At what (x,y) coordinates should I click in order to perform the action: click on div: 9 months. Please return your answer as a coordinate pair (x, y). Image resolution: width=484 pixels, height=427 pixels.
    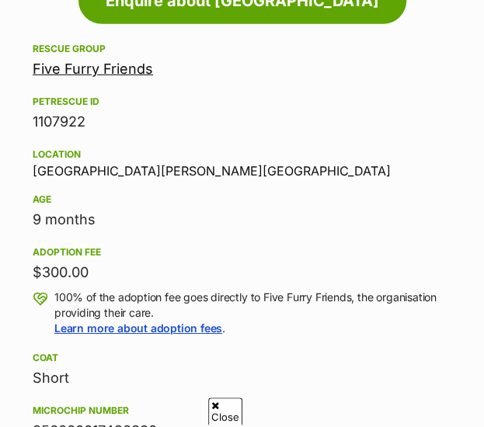
    Looking at the image, I should click on (242, 220).